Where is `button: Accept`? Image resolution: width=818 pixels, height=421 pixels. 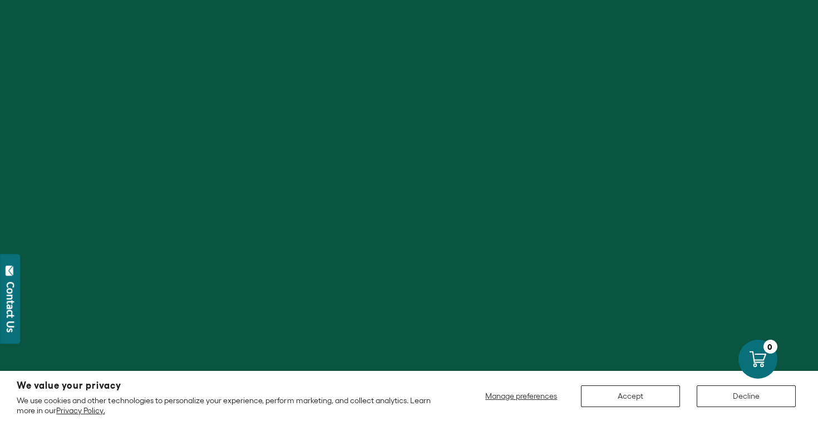 button: Accept is located at coordinates (630, 396).